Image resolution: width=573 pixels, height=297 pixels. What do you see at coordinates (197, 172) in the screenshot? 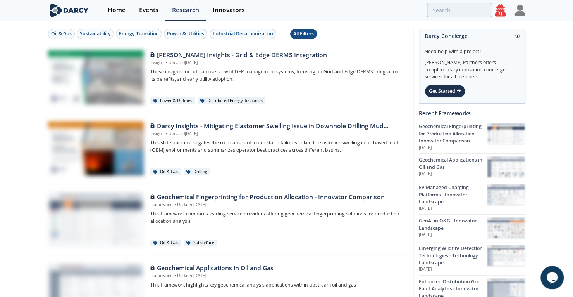
I see `div: Drilling` at bounding box center [197, 172].